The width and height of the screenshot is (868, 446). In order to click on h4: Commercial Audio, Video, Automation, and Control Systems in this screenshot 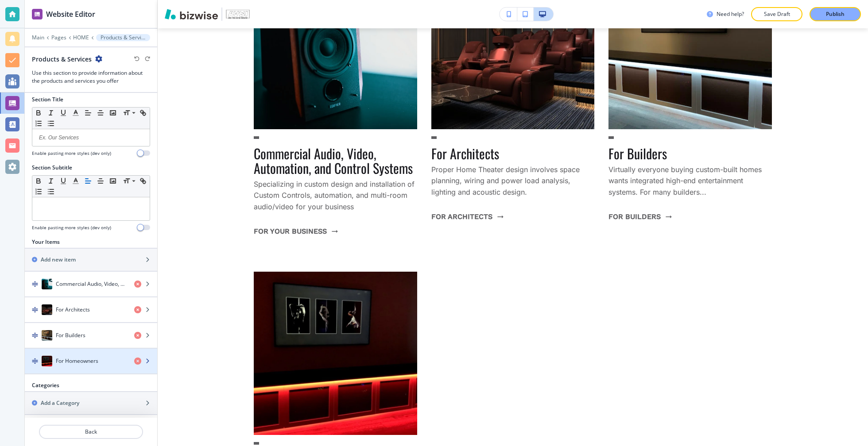, I will do `click(91, 284)`.